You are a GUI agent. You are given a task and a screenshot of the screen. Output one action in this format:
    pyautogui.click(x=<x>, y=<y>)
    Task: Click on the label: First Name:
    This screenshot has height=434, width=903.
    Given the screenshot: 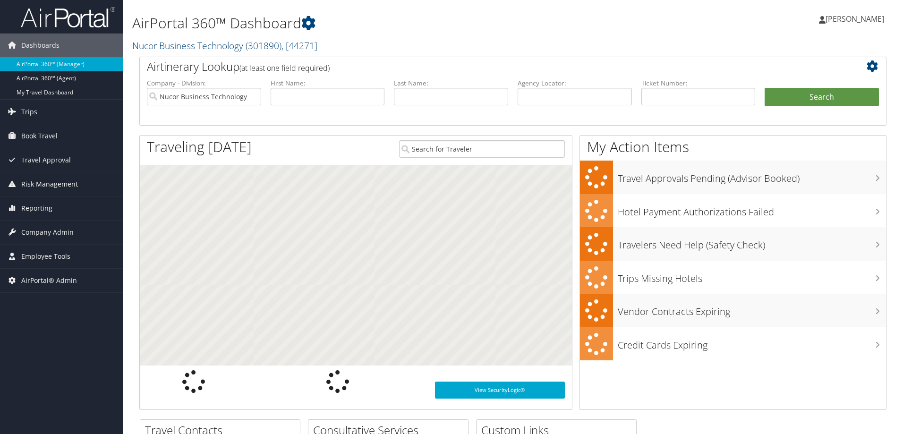 What is the action you would take?
    pyautogui.click(x=328, y=83)
    